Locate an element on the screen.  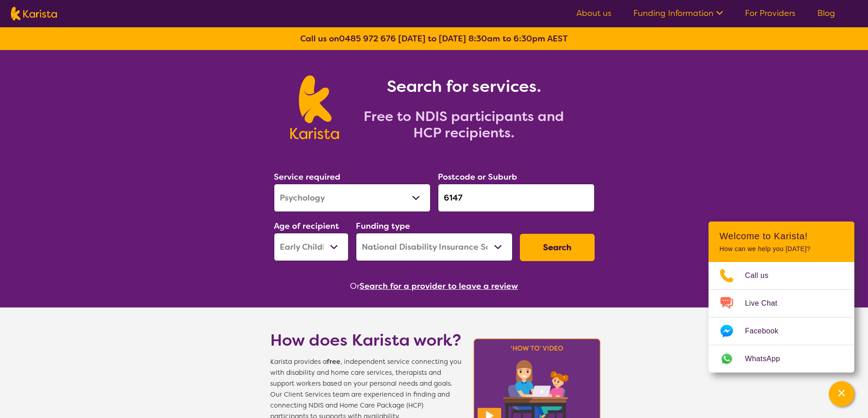
h2: Welcome to Karista! is located at coordinates (782, 236).